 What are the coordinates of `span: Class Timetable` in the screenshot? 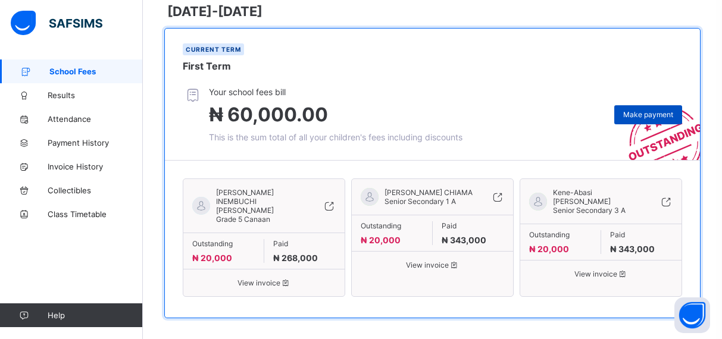 It's located at (95, 214).